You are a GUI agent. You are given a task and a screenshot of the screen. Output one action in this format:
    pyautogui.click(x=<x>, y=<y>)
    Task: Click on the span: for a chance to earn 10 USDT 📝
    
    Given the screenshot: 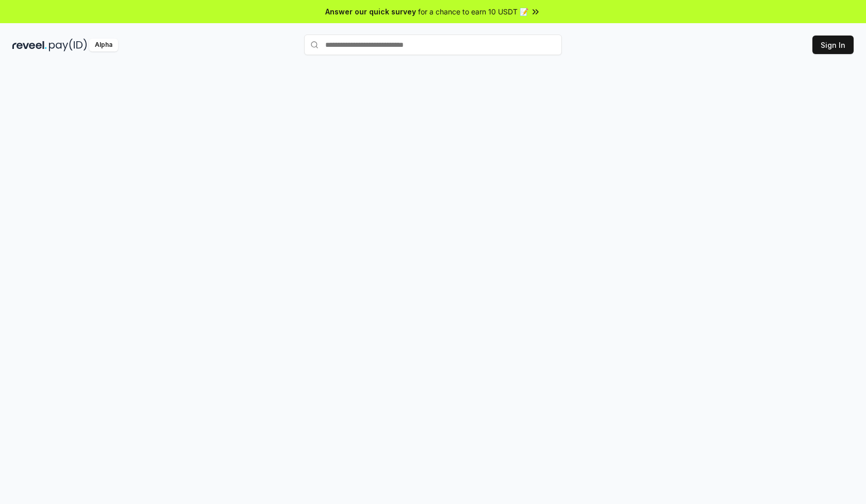 What is the action you would take?
    pyautogui.click(x=473, y=11)
    